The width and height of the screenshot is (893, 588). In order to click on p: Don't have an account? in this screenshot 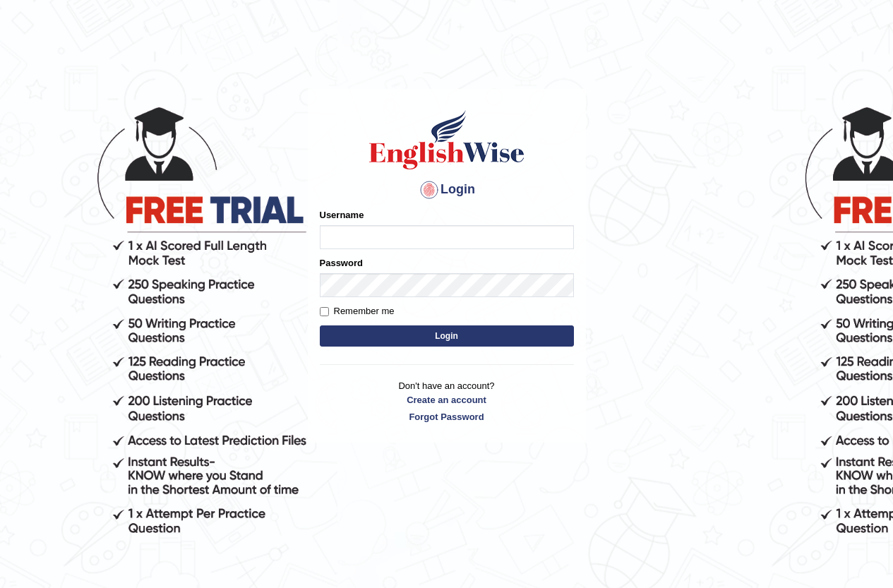, I will do `click(446, 401)`.